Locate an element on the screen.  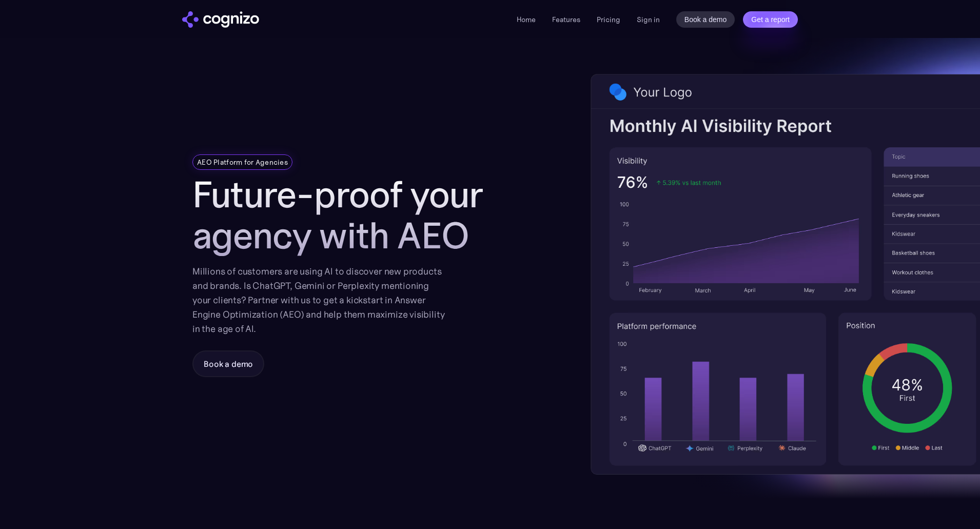
a: Get a report is located at coordinates (770, 19).